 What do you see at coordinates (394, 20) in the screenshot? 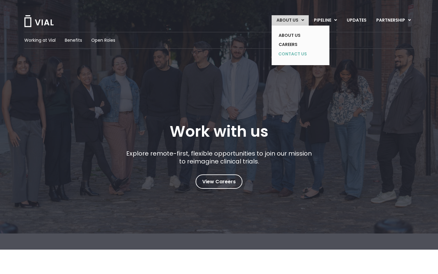
I see `a: PARTNERSHIPMenu Toggle` at bounding box center [394, 20].